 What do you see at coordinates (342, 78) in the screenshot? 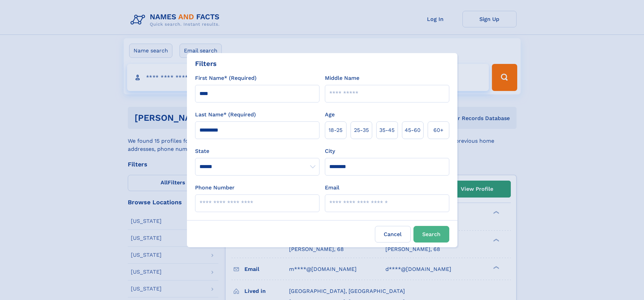
I see `label: Middle Name` at bounding box center [342, 78].